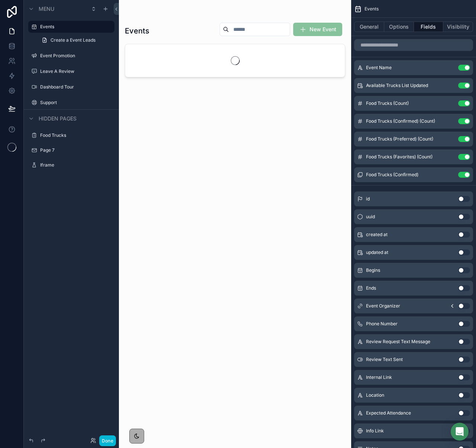 The height and width of the screenshot is (448, 476). I want to click on a: Food Trucks, so click(77, 135).